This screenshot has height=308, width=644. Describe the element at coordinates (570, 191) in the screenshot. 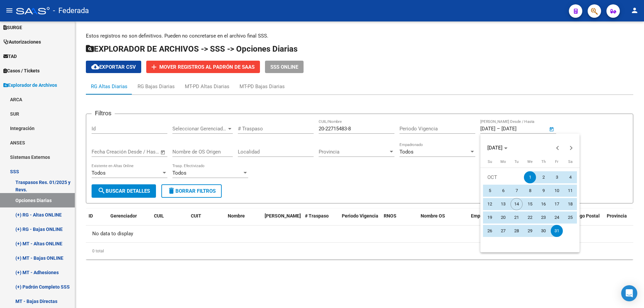

I see `span: 11` at that location.